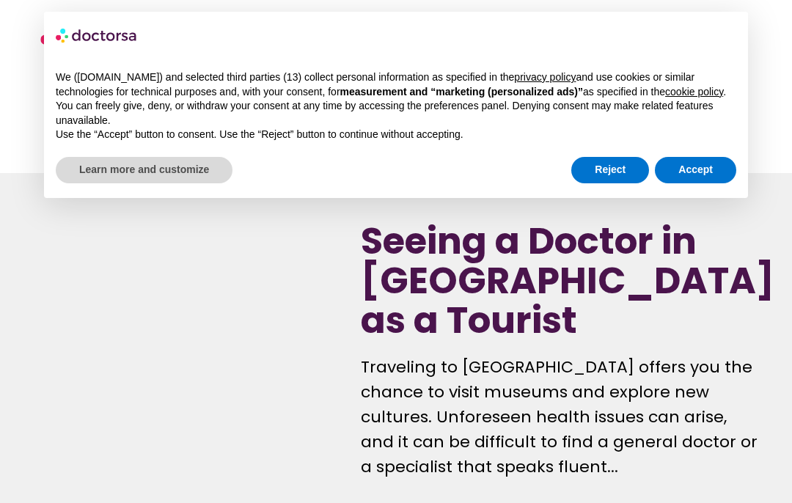 The width and height of the screenshot is (792, 503). Describe the element at coordinates (396, 113) in the screenshot. I see `p: You can freely give, deny, or withdraw your consent at any time by accessing the preferences pane...` at that location.